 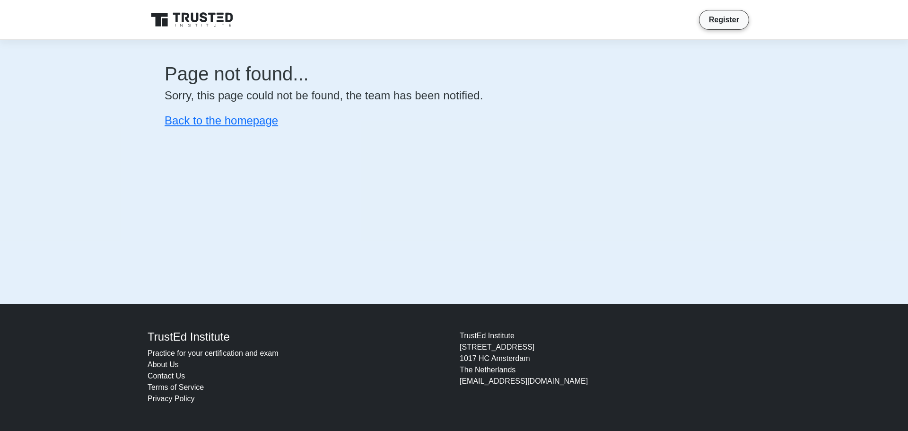 I want to click on h1: Page not found..., so click(x=454, y=74).